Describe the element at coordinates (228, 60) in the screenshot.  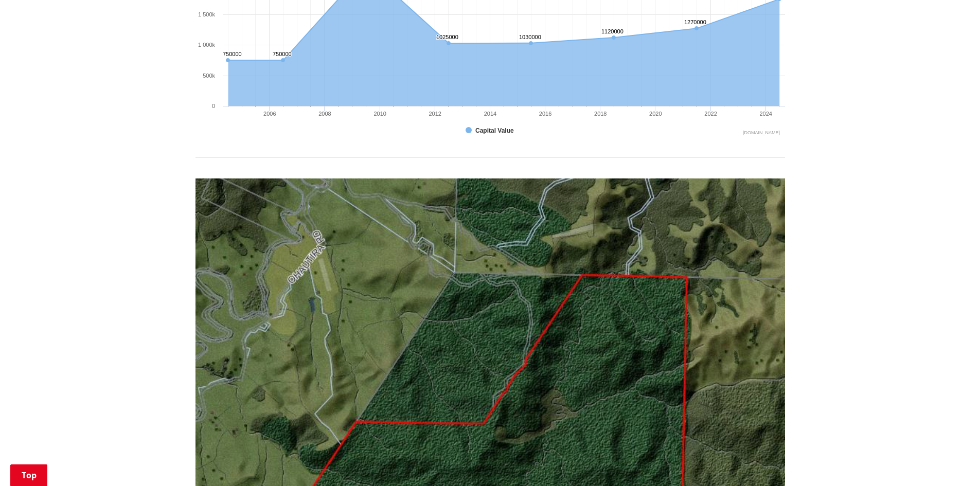
I see `path: Wednesday, Jun 30, 12:00, 750,000. Capital Value.` at that location.